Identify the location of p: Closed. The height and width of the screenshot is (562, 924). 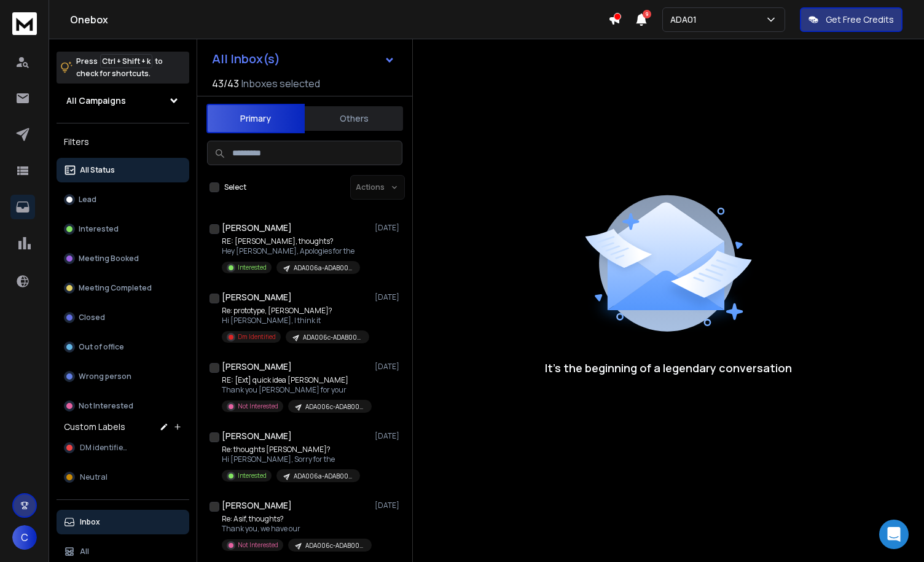
(92, 318).